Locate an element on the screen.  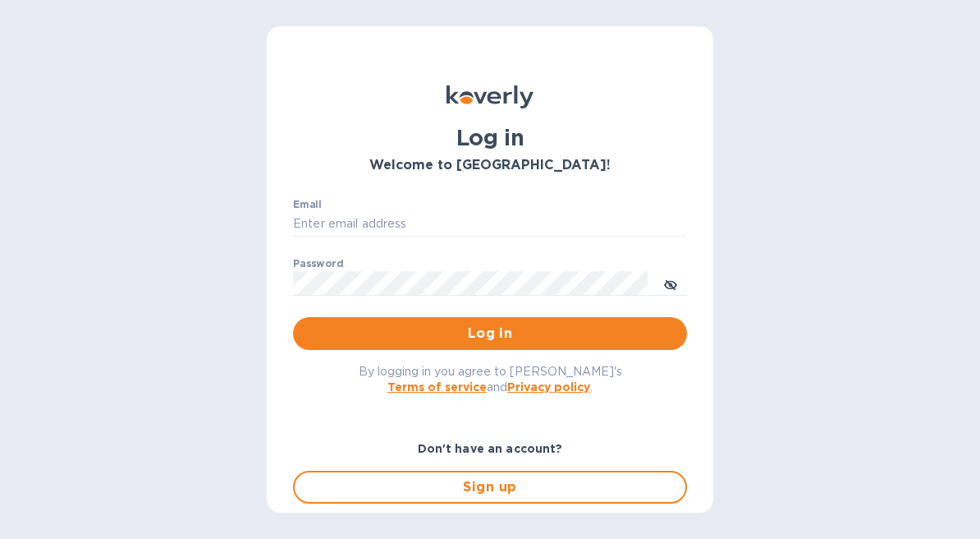
h1: Log in is located at coordinates (490, 138).